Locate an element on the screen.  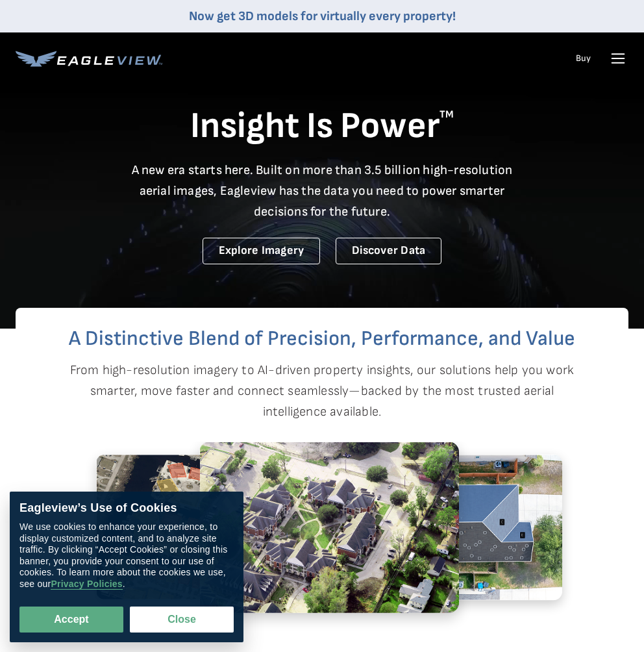
h1: Insight Is Power is located at coordinates (322, 127).